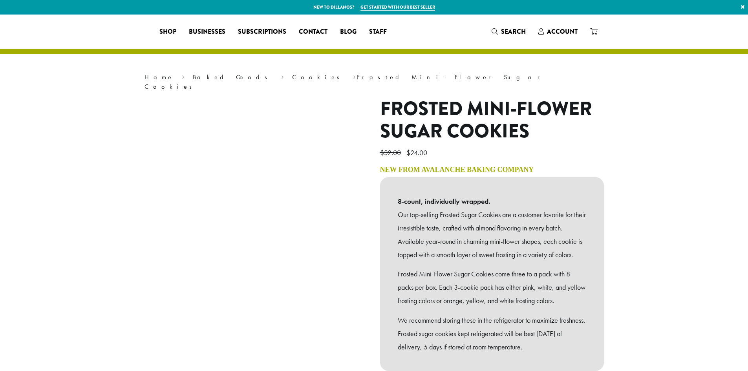 The height and width of the screenshot is (371, 748). Describe the element at coordinates (374, 82) in the screenshot. I see `nav: Breadcrumb` at that location.